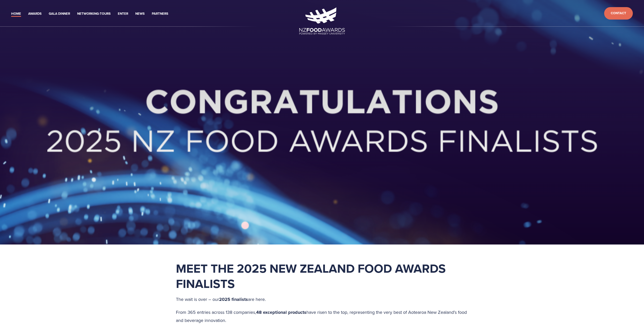  I want to click on p: From 365 entries across 138 companies, have risen to the top, representing the very best of Aotea..., so click(322, 316).